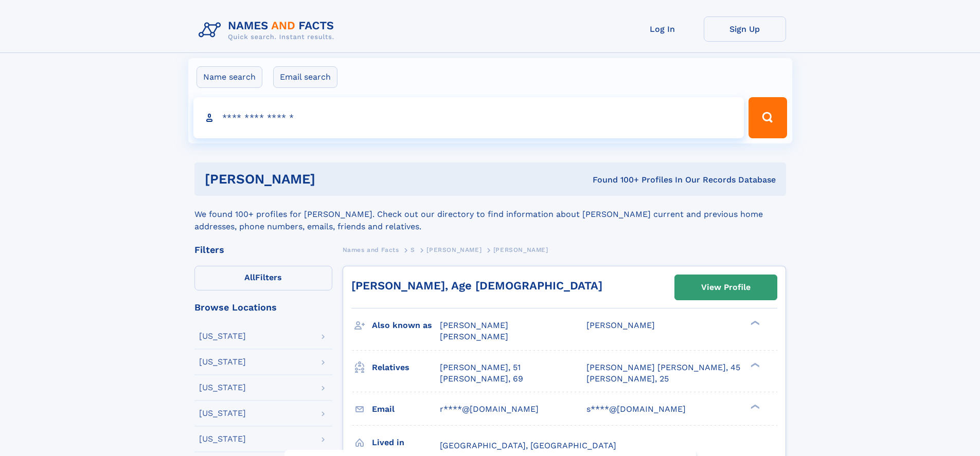  What do you see at coordinates (413, 249) in the screenshot?
I see `a: S` at bounding box center [413, 249].